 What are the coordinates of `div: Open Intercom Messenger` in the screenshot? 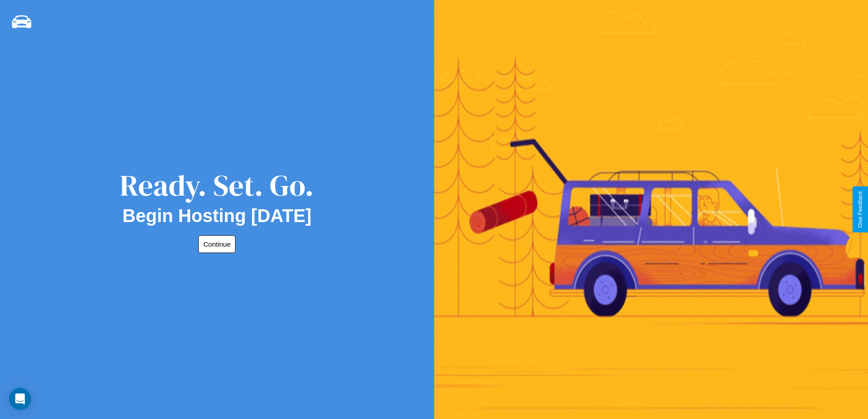 It's located at (20, 399).